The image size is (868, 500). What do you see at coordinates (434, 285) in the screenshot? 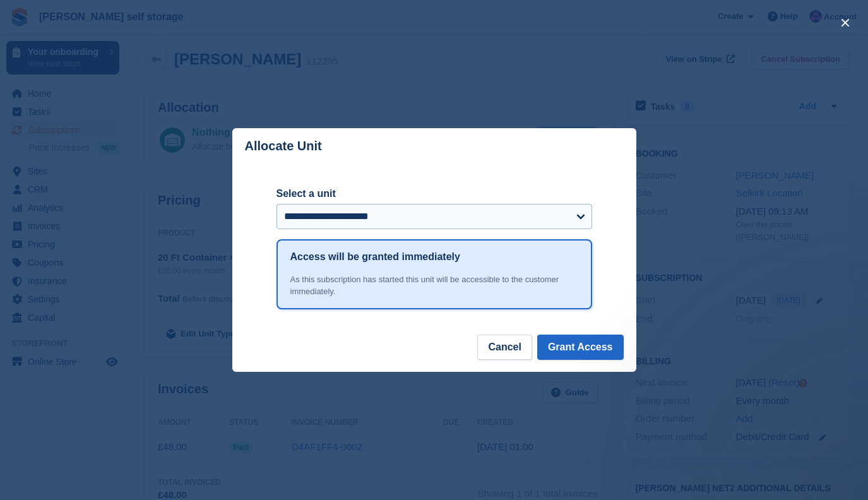
I see `div: As this subscription has started this unit will be accessible to the customer immediately.` at bounding box center [434, 285].